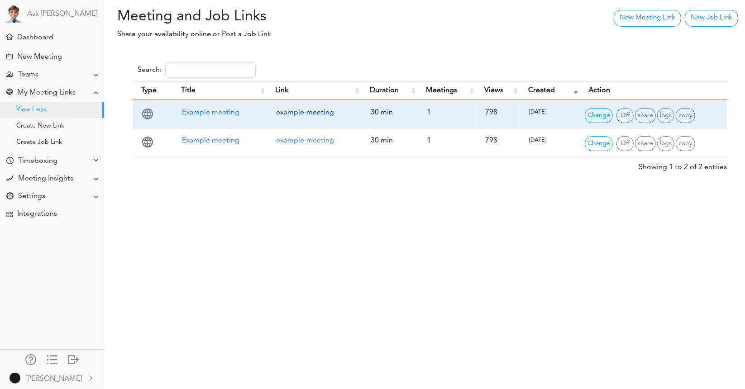 The image size is (745, 389). What do you see at coordinates (46, 179) in the screenshot?
I see `div: Meeting Insights` at bounding box center [46, 179].